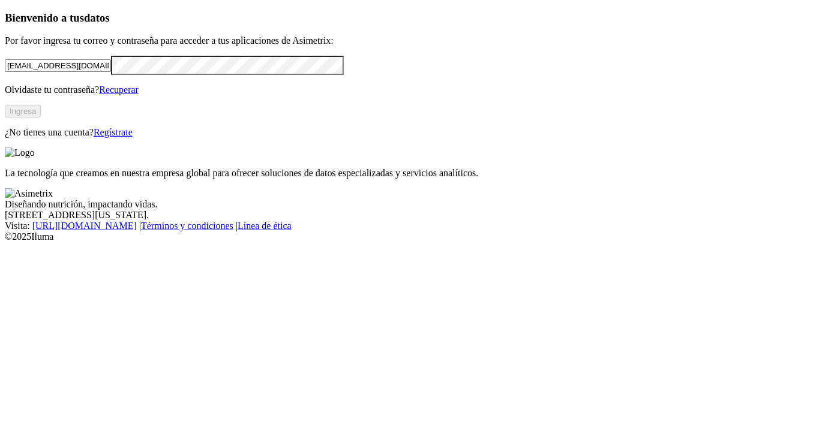 The height and width of the screenshot is (425, 831). Describe the element at coordinates (415, 18) in the screenshot. I see `h3: Bienvenido a tus` at that location.